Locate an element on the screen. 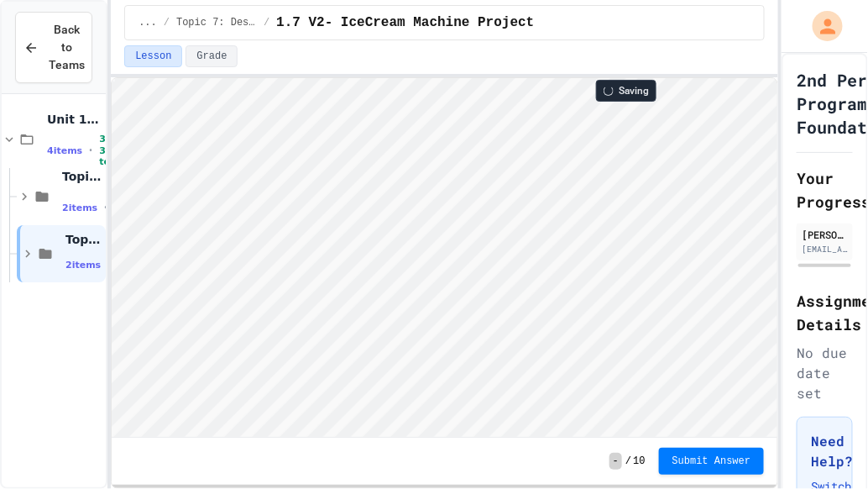 The height and width of the screenshot is (489, 868). span: Back to Teams is located at coordinates (66, 47).